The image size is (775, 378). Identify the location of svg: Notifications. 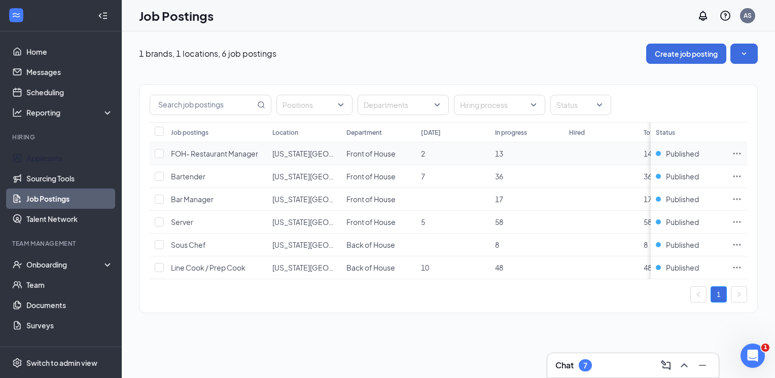
(703, 16).